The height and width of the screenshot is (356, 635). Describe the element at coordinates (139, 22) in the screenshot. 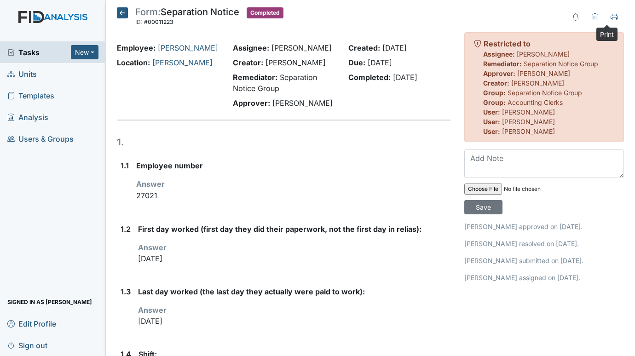

I see `span: ID:` at that location.